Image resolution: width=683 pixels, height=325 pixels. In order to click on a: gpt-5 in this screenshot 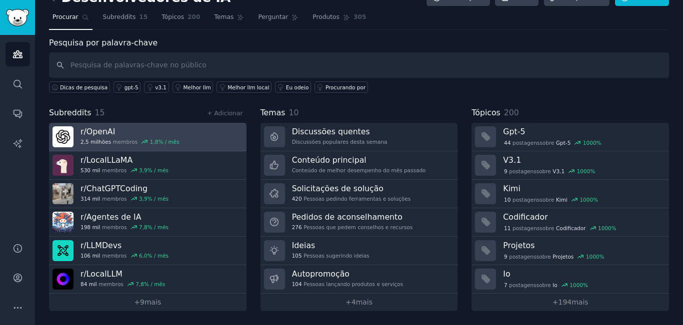, I will do `click(127, 87)`.